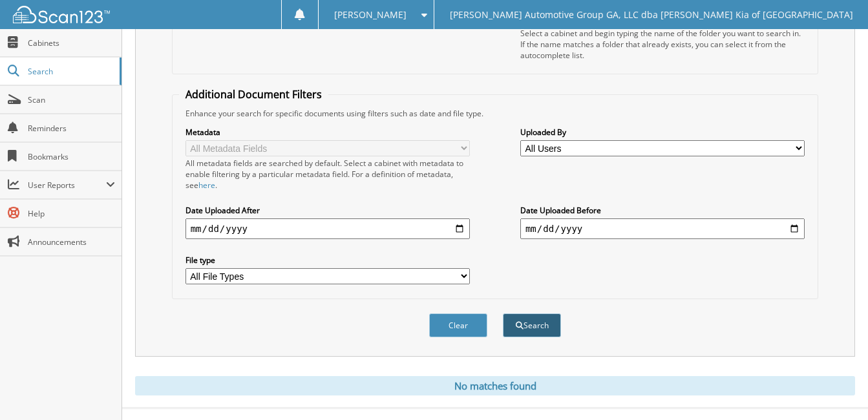 The image size is (868, 420). What do you see at coordinates (207, 185) in the screenshot?
I see `a: here` at bounding box center [207, 185].